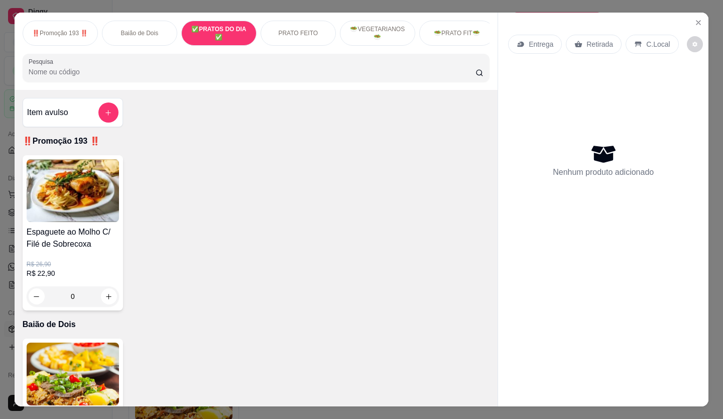 This screenshot has width=723, height=419. Describe the element at coordinates (298, 33) in the screenshot. I see `p: PRATO FEITO` at that location.